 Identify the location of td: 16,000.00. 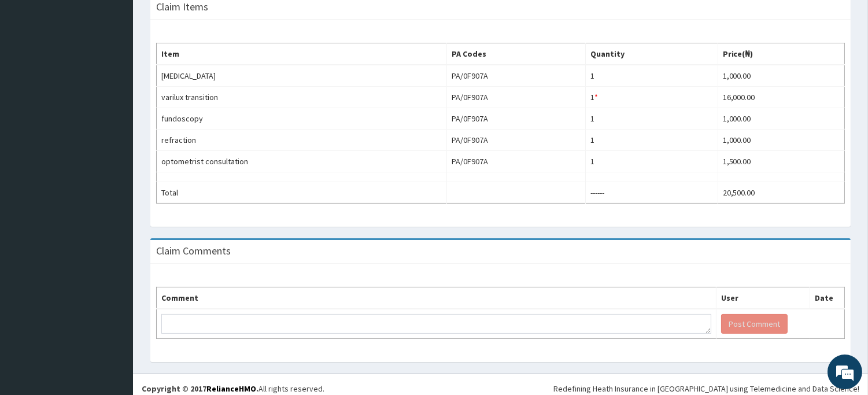
(781, 97).